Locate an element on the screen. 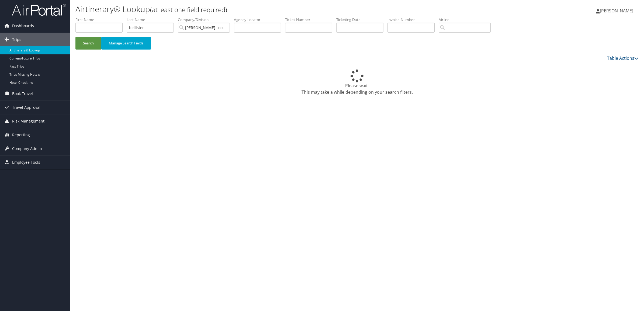 Image resolution: width=644 pixels, height=311 pixels. span: Book Travel is located at coordinates (23, 94).